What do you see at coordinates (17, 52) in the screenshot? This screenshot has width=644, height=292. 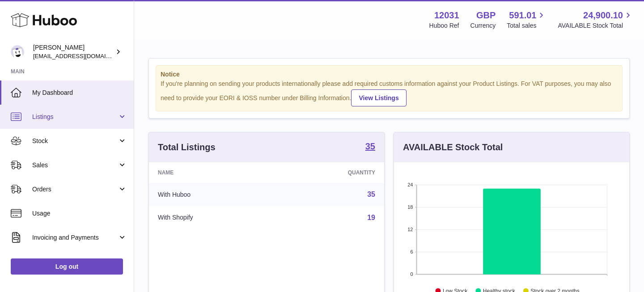 I see `img: admin@makewellforyou.com` at bounding box center [17, 52].